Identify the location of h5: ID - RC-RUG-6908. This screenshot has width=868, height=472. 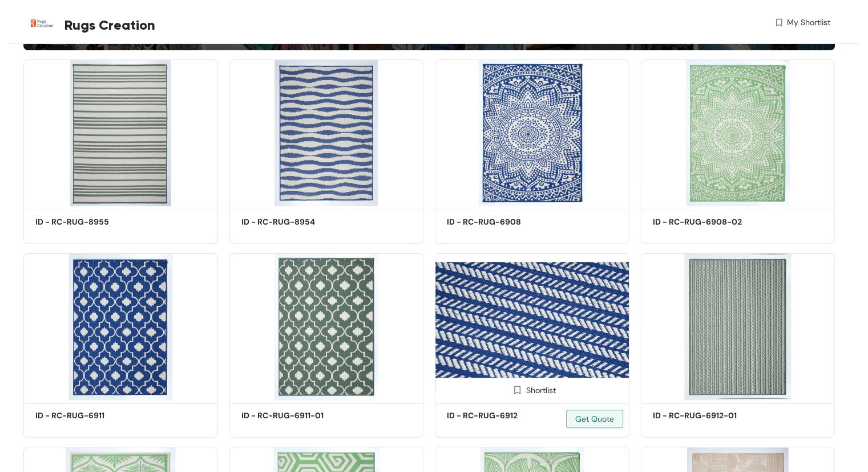
(496, 222).